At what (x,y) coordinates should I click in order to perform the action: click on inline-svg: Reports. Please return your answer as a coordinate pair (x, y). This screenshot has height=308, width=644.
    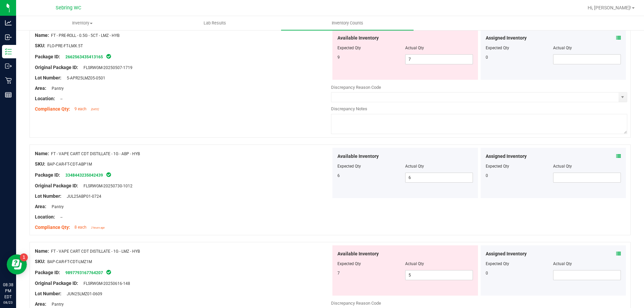
    Looking at the image, I should click on (9, 95).